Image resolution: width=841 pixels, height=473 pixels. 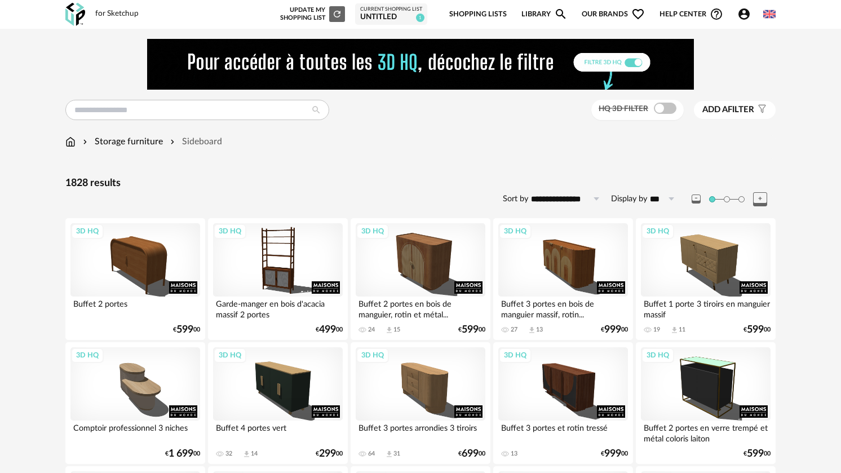 I want to click on a: 3D HQ Buffet 3 portes et rotin tressé 13 €99900, so click(x=563, y=403).